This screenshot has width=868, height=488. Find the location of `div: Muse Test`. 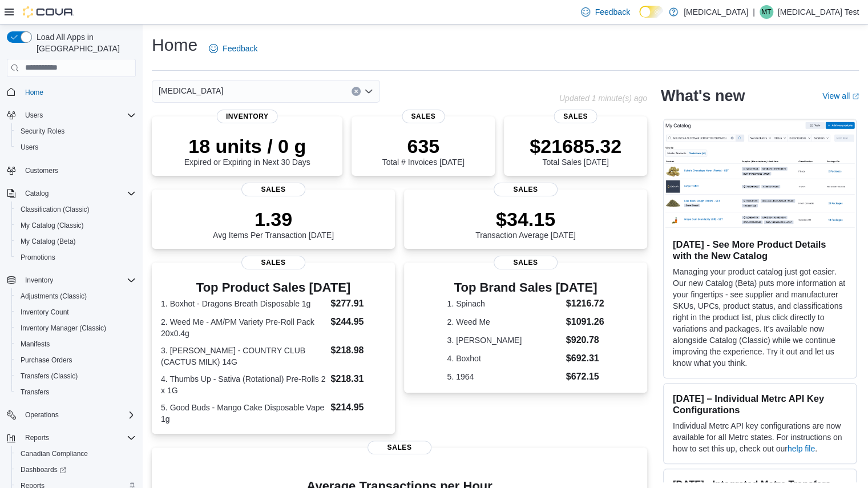

div: Muse Test is located at coordinates (766, 12).